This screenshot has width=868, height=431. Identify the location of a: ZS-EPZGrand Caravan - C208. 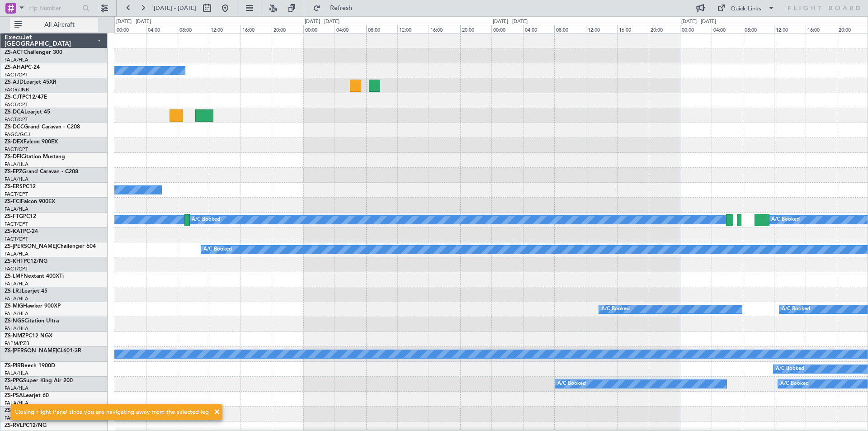
(41, 172).